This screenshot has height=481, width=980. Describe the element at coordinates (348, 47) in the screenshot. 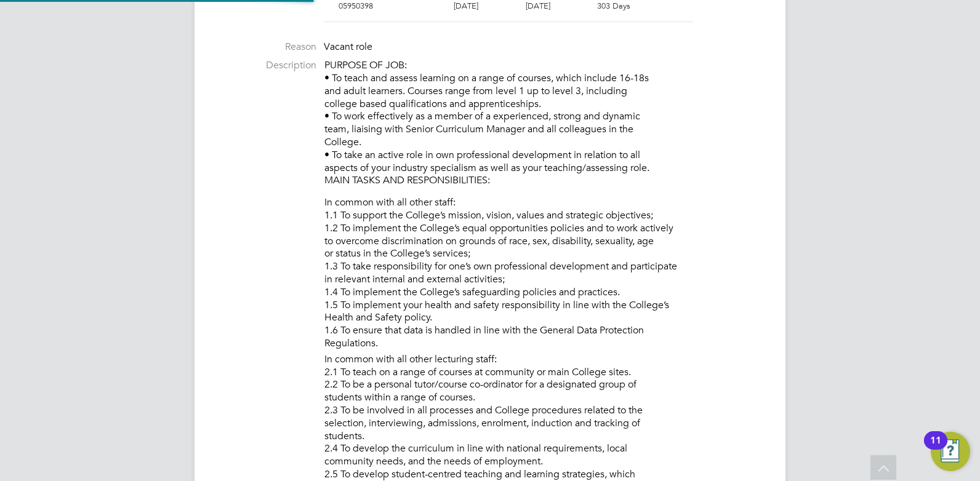

I see `span: Vacant role` at that location.